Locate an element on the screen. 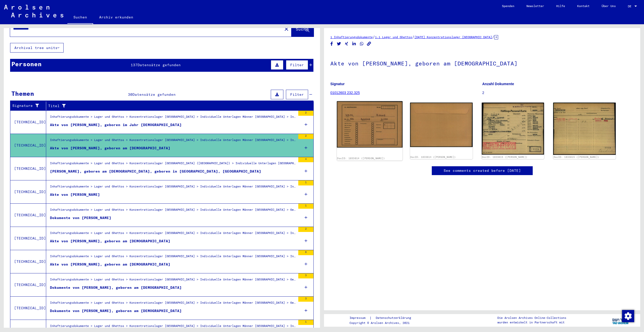  button: Archival tree units is located at coordinates (37, 48).